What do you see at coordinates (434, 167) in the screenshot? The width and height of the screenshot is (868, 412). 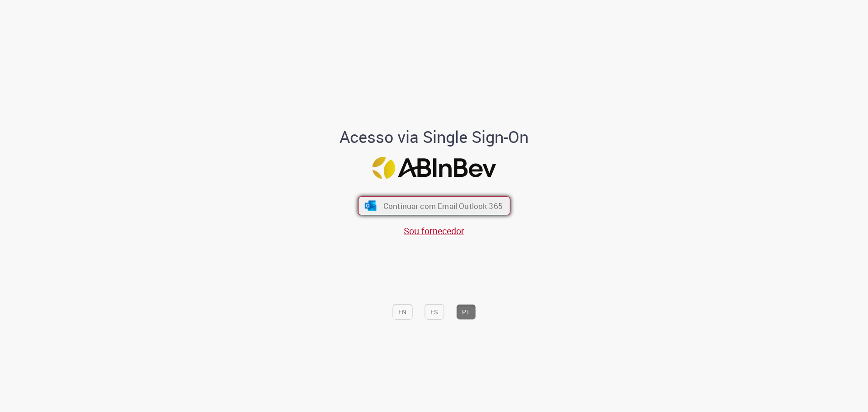 I see `img: Logo ABInBev` at bounding box center [434, 167].